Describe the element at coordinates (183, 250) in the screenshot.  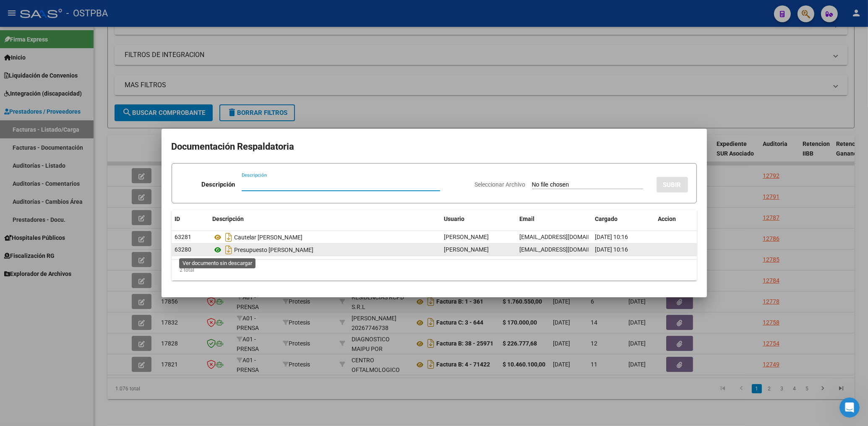
I see `span: 63280` at that location.